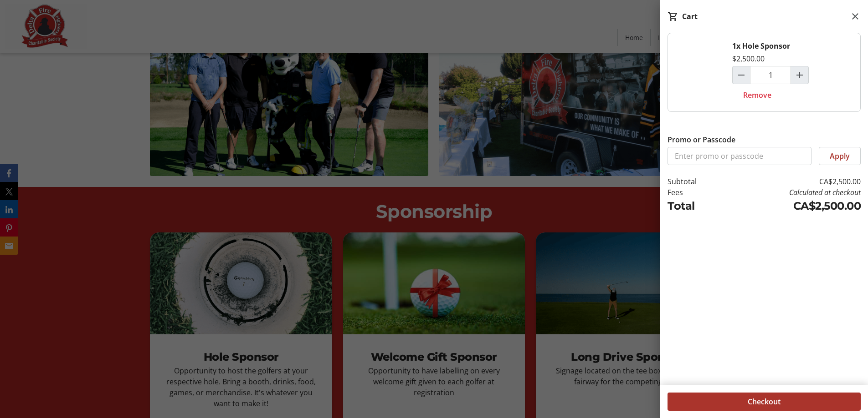  Describe the element at coordinates (695, 207) in the screenshot. I see `td: Total` at that location.